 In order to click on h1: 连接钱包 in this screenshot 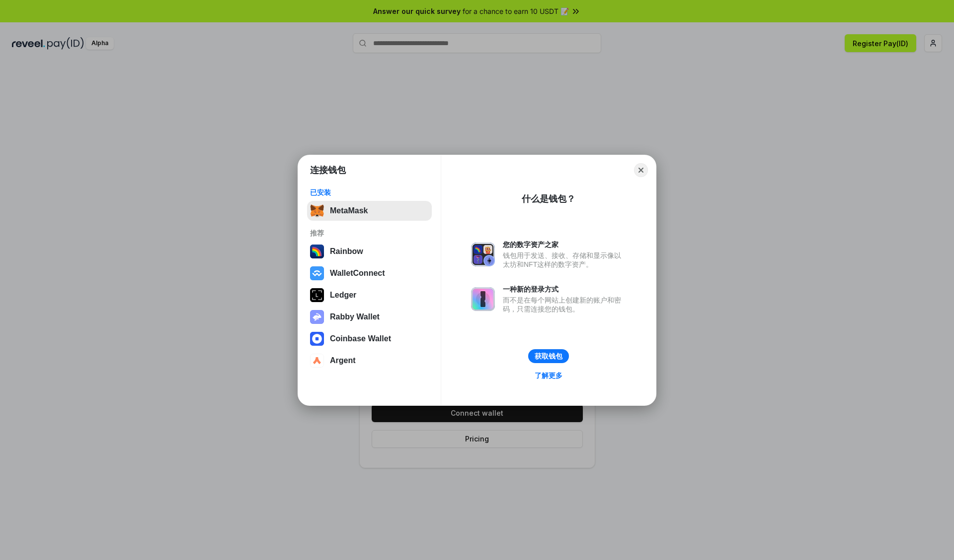, I will do `click(328, 170)`.